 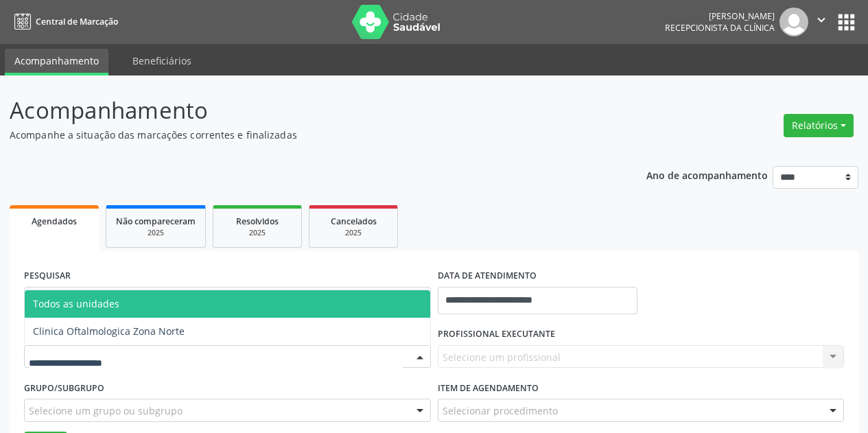 I want to click on label: Item de agendamento, so click(x=488, y=388).